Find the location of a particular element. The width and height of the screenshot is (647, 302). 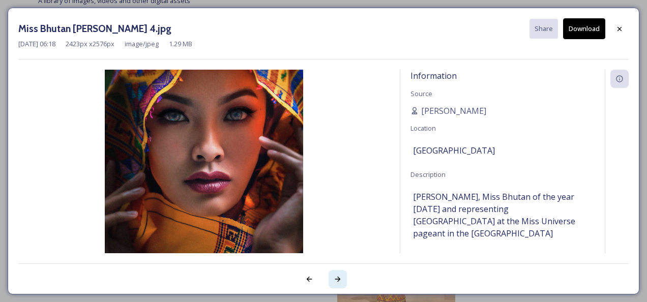

span: 2423 px x 2576 px is located at coordinates (90, 44).